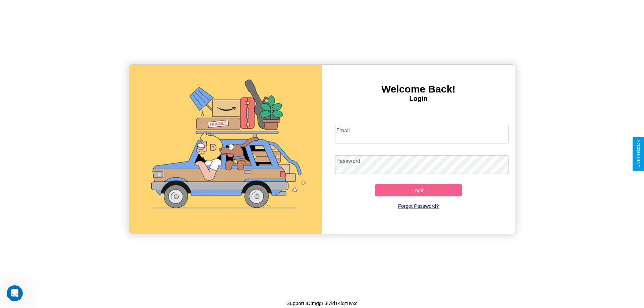 This screenshot has width=644, height=308. What do you see at coordinates (418, 98) in the screenshot?
I see `h4: Login` at bounding box center [418, 98].